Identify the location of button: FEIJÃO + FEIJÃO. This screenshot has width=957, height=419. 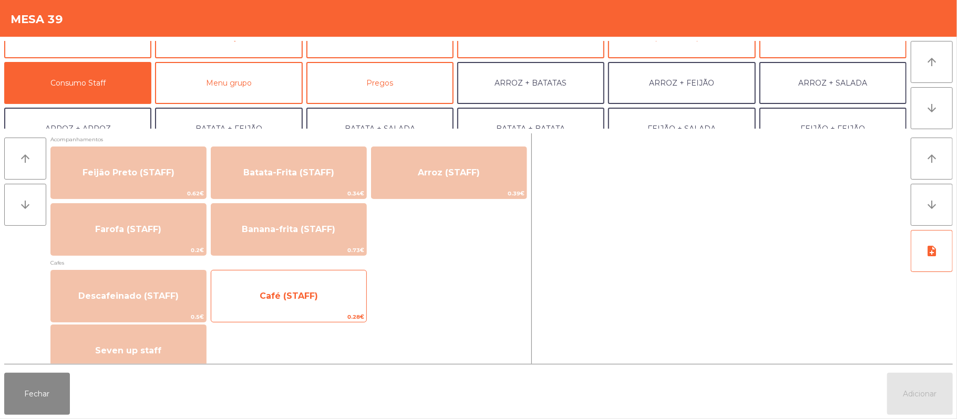
(833, 129).